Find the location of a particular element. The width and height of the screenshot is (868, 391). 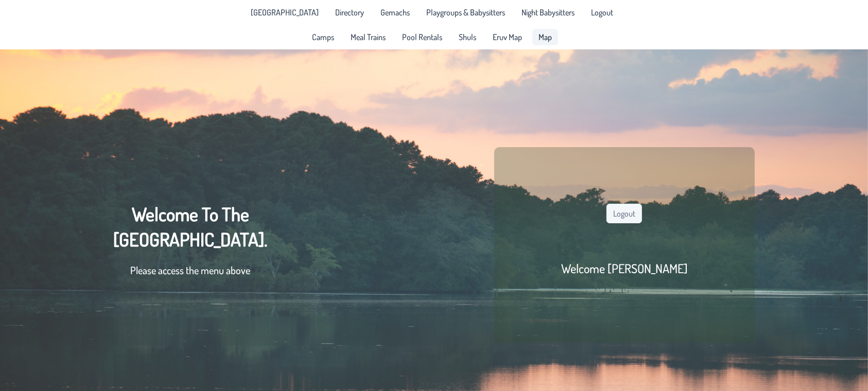

li: Logout is located at coordinates (602, 12).